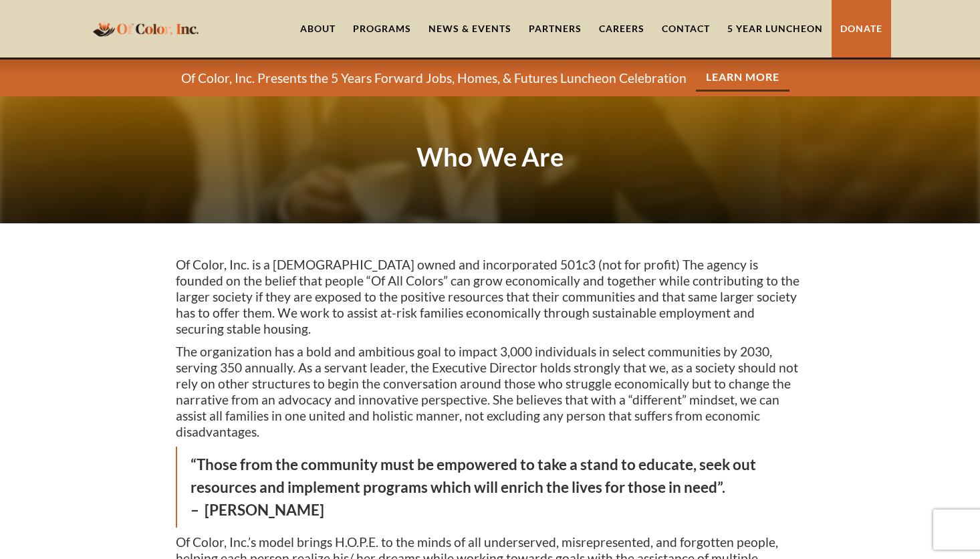  I want to click on strong: Who We Are, so click(490, 157).